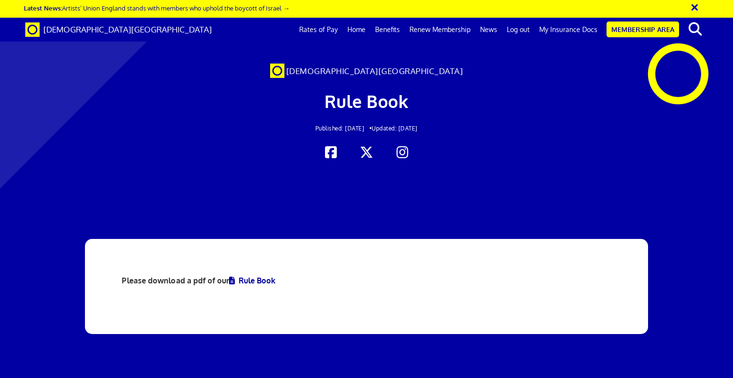 This screenshot has width=733, height=378. What do you see at coordinates (43, 8) in the screenshot?
I see `strong: Latest News:` at bounding box center [43, 8].